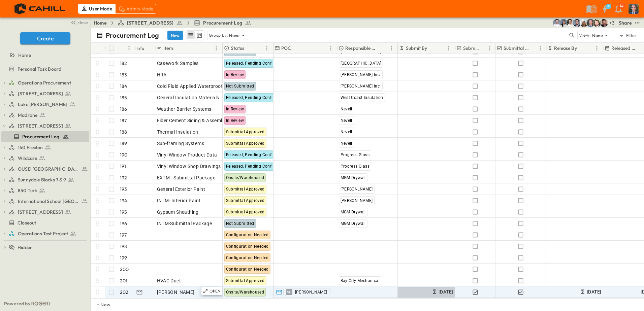 This screenshot has height=311, width=644. I want to click on p: Group by:, so click(218, 35).